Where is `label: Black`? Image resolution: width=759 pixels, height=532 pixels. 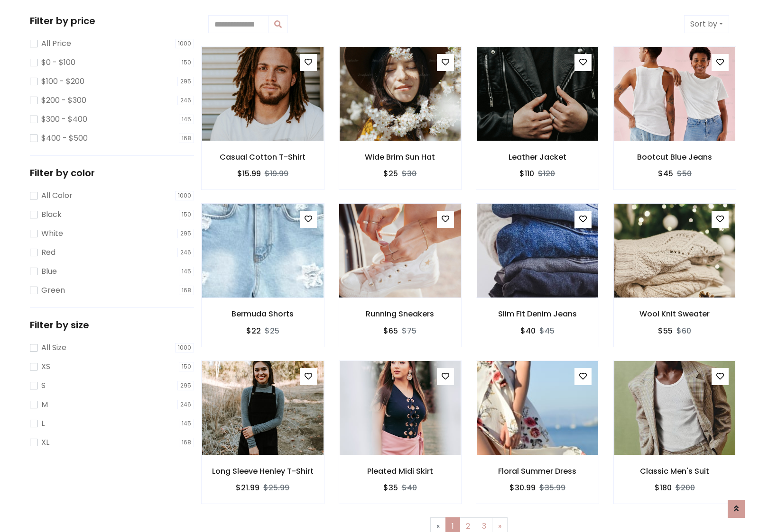
label: Black is located at coordinates (51, 215).